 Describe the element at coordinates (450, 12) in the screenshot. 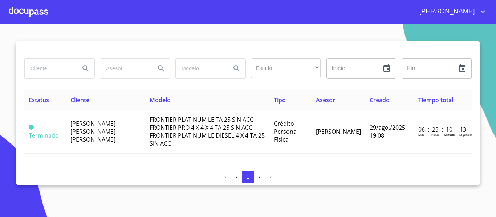

I see `button: account of current user` at that location.